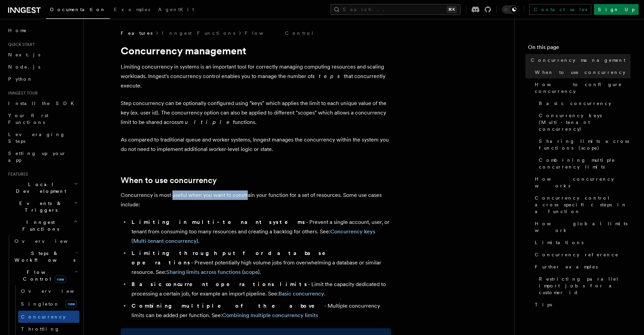  I want to click on span: Setting up your app, so click(37, 156).